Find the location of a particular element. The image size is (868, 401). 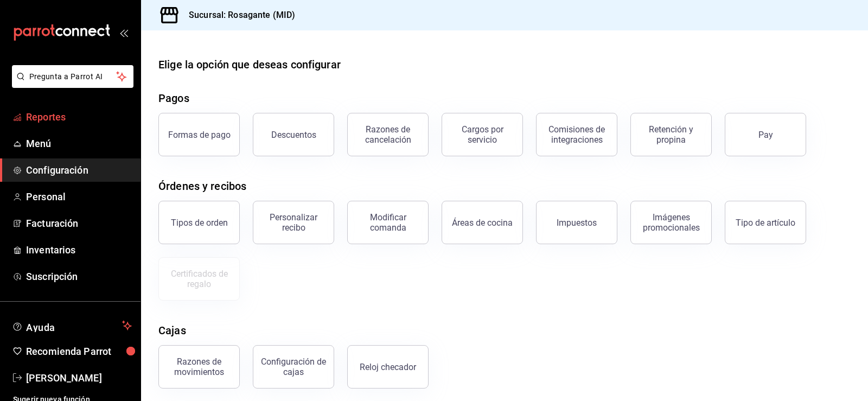

button: Configuración de cajas is located at coordinates (293, 367).